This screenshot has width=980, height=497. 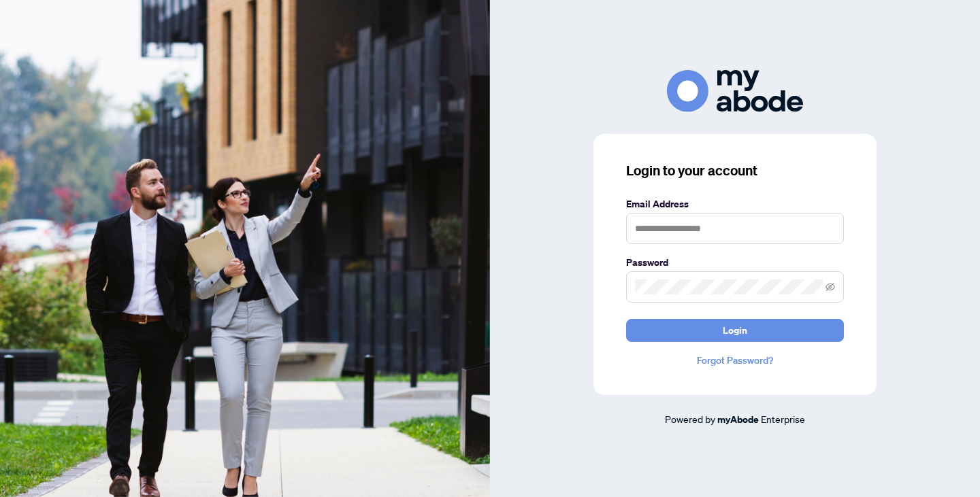 What do you see at coordinates (738, 420) in the screenshot?
I see `a: myAbode` at bounding box center [738, 420].